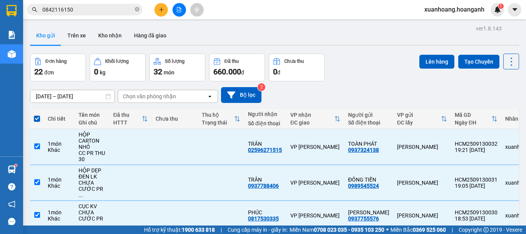  What do you see at coordinates (38, 72) in the screenshot?
I see `span: 22` at bounding box center [38, 72].